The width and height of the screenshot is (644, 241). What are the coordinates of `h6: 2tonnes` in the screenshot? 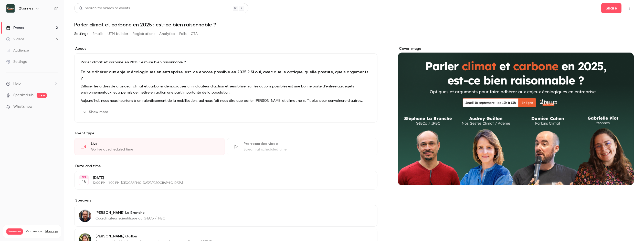 It's located at (26, 9).